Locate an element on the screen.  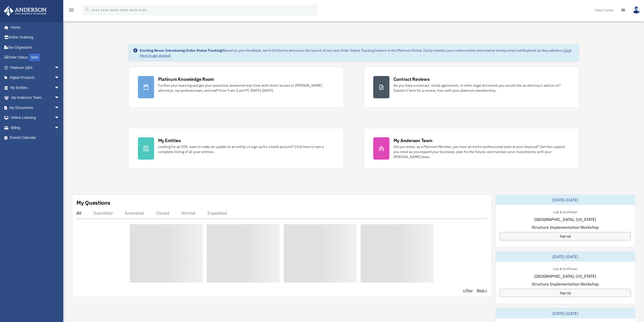
a: My Anderson Teamarrow_drop_down is located at coordinates (35, 98).